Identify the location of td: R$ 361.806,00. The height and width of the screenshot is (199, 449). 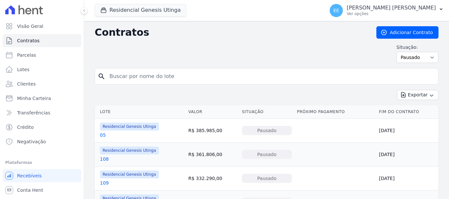
(212, 155).